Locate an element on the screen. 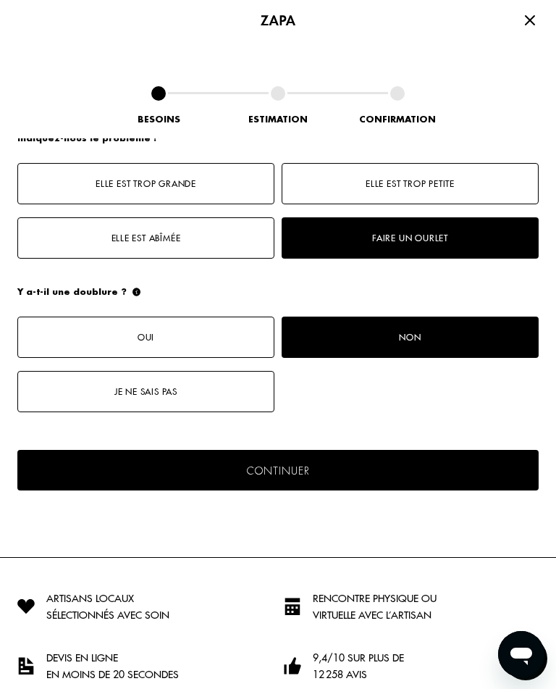 The width and height of the screenshot is (556, 689). span: en moins de 20 secondes is located at coordinates (112, 673).